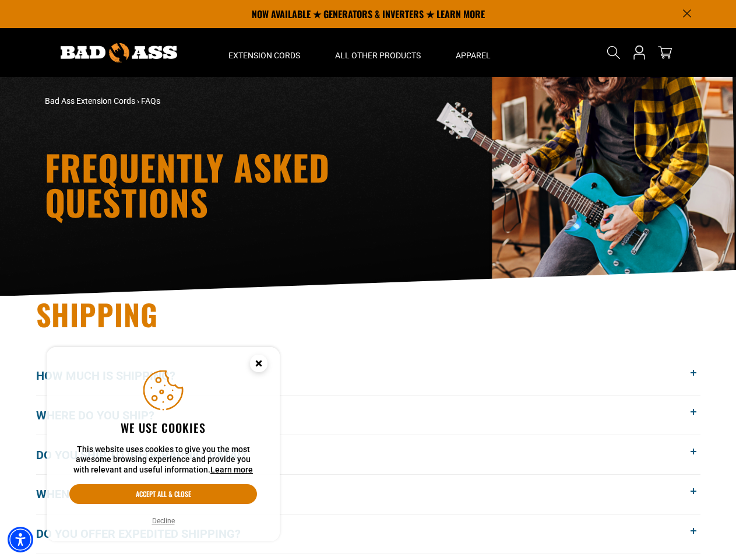 Image resolution: width=736 pixels, height=560 pixels. What do you see at coordinates (473, 55) in the screenshot?
I see `span: Apparel` at bounding box center [473, 55].